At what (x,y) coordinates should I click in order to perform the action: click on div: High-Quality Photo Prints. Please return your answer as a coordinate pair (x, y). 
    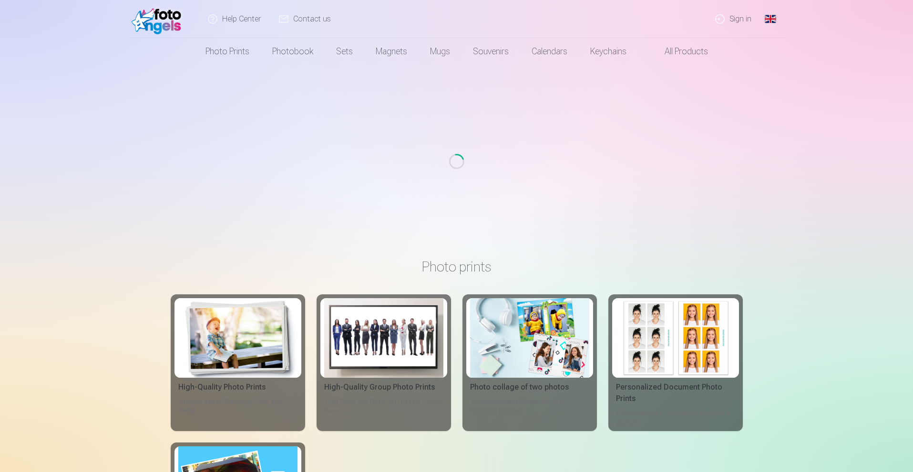
    Looking at the image, I should click on (238, 388).